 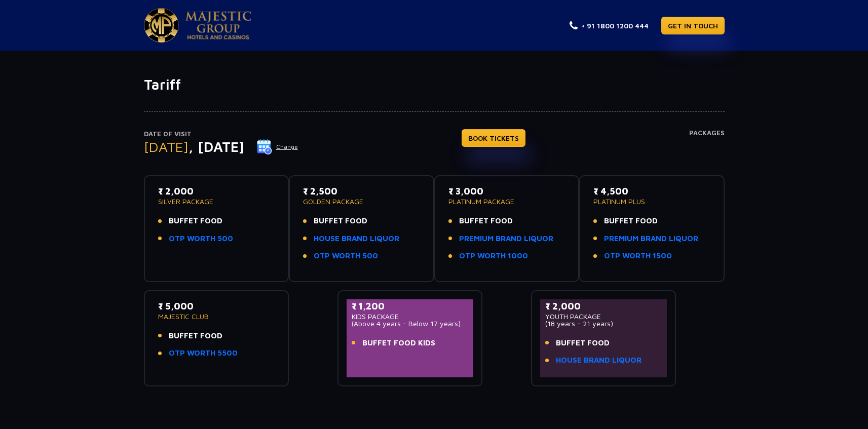 What do you see at coordinates (603, 324) in the screenshot?
I see `p: (18 years - 21 years)` at bounding box center [603, 324].